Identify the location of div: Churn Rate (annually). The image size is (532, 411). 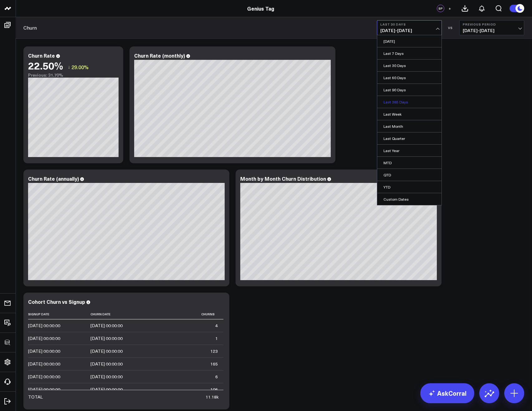
(53, 179).